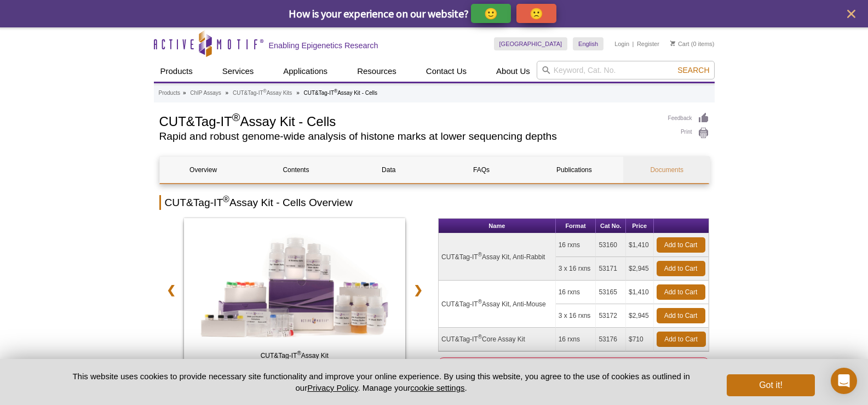 Image resolution: width=868 pixels, height=405 pixels. I want to click on a: Data, so click(388, 170).